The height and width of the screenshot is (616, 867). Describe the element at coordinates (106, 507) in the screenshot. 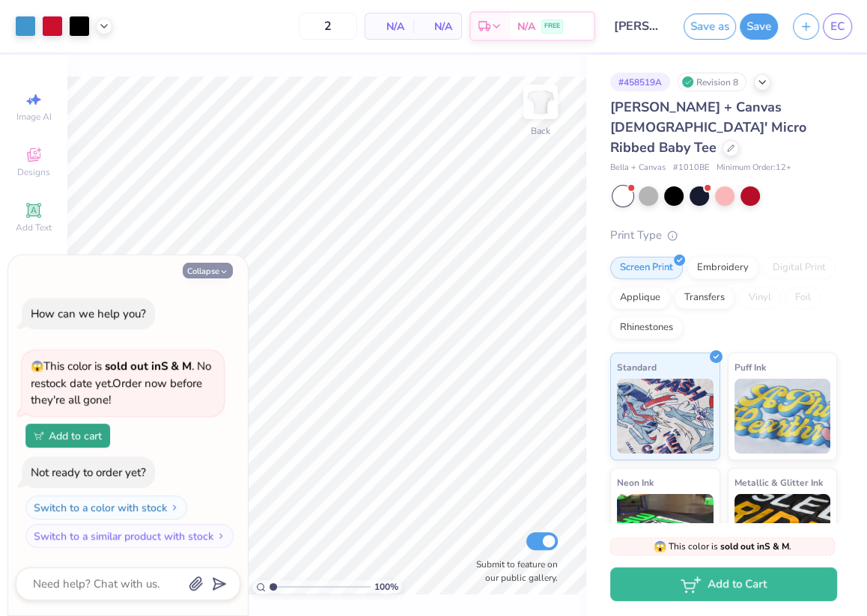

I see `button: Switch to a color with stock` at that location.